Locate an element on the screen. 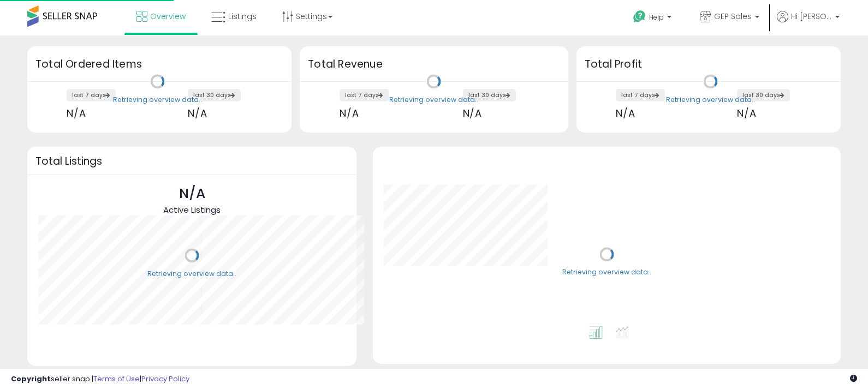 Image resolution: width=868 pixels, height=390 pixels. i: Get Help is located at coordinates (639, 17).